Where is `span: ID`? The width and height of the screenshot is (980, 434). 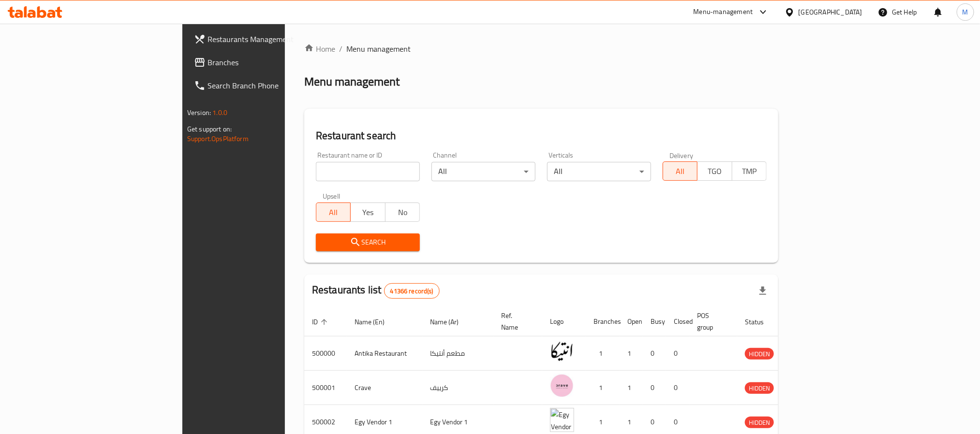
span: ID is located at coordinates (321, 322).